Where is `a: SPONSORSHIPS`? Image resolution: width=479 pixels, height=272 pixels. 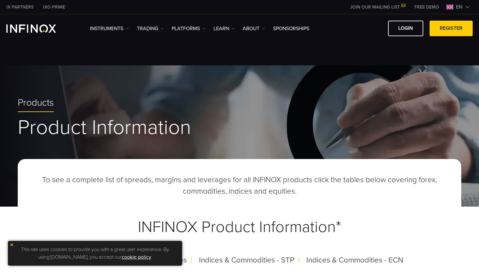
a: SPONSORSHIPS is located at coordinates (291, 29).